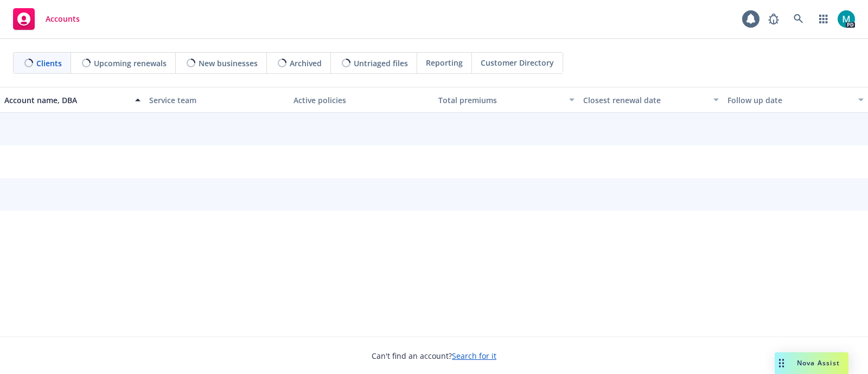 The height and width of the screenshot is (374, 868). What do you see at coordinates (130, 63) in the screenshot?
I see `span: Upcoming renewals` at bounding box center [130, 63].